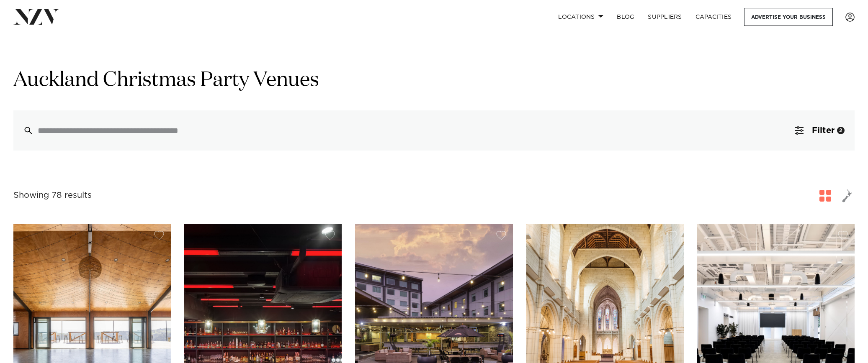 The width and height of the screenshot is (868, 363). I want to click on a: Locations, so click(581, 17).